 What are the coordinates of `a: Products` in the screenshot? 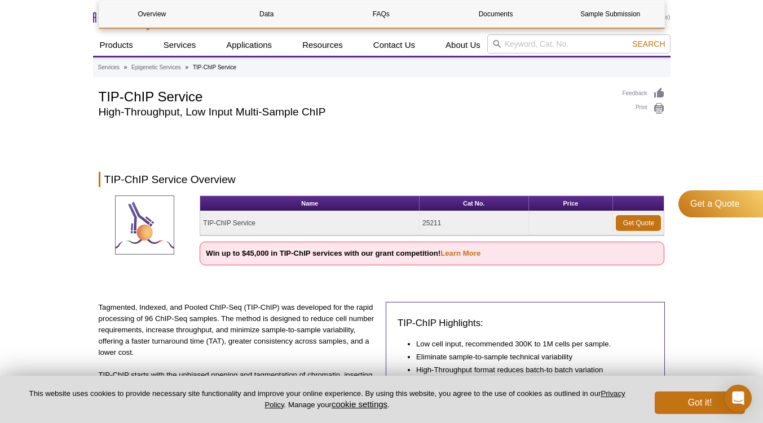 It's located at (116, 45).